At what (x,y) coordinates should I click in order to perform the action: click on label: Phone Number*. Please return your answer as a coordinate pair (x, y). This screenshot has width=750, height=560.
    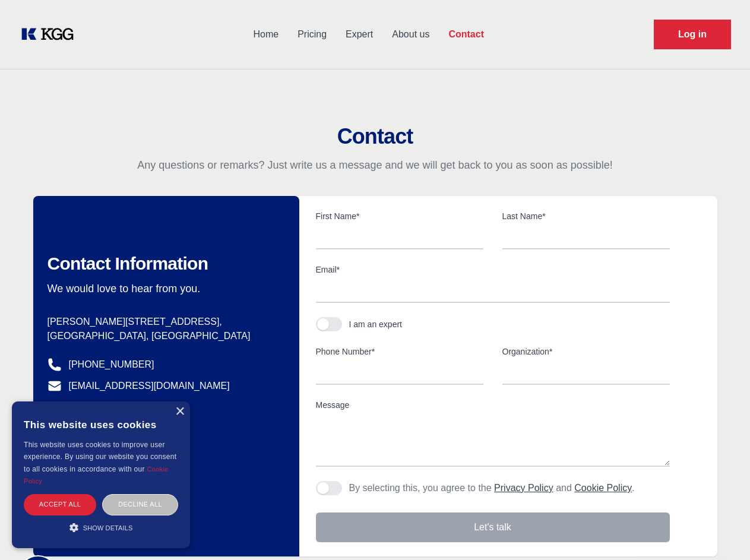
    Looking at the image, I should click on (400, 351).